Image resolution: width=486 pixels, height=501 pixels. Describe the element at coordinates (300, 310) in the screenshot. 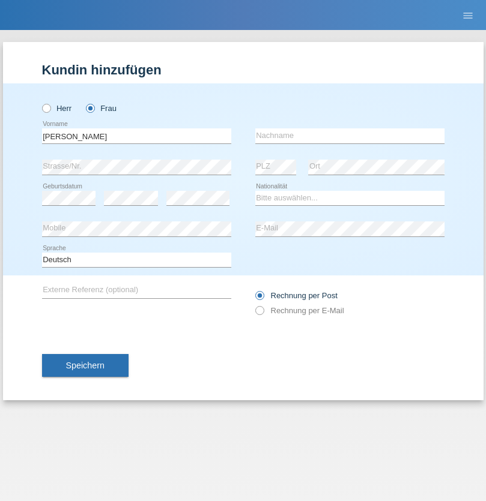

I see `label: Rechnung per E-Mail` at that location.